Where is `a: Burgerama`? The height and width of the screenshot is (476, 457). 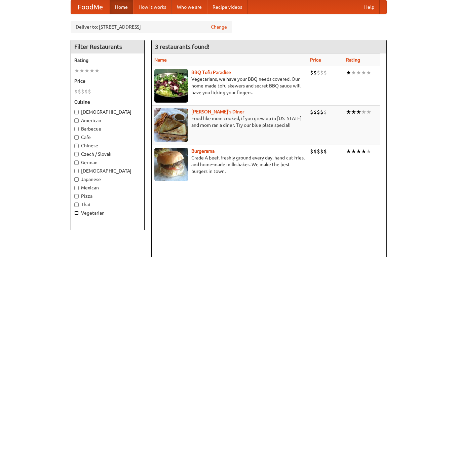
a: Burgerama is located at coordinates (203, 151).